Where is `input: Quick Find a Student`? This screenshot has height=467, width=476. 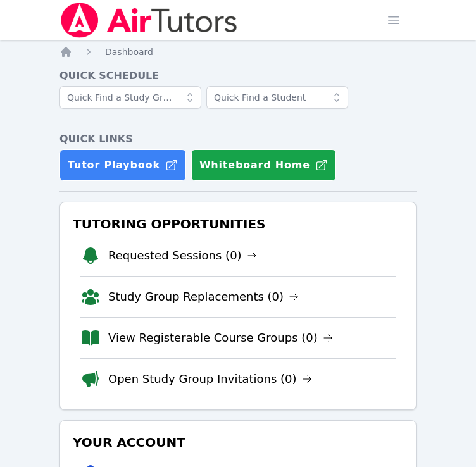 input: Quick Find a Student is located at coordinates (277, 98).